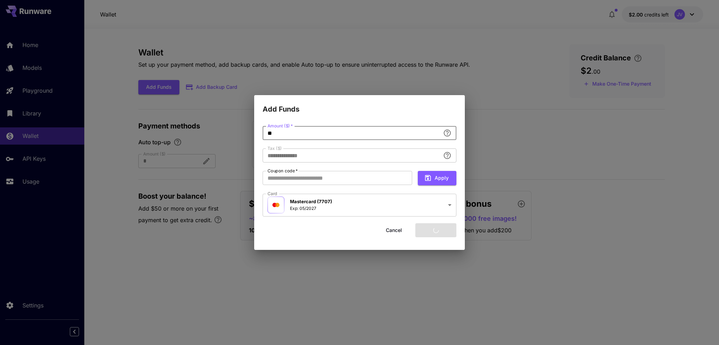 This screenshot has height=345, width=719. Describe the element at coordinates (311, 202) in the screenshot. I see `p: Mastercard (7707)` at that location.